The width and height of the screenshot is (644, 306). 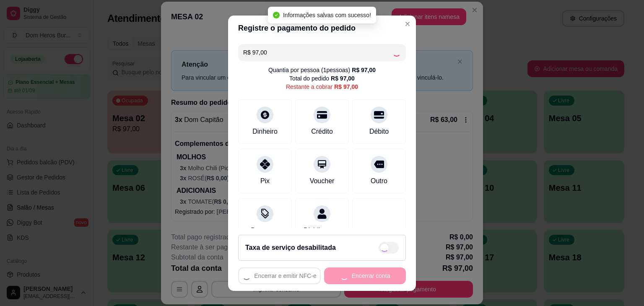 I want to click on div: Total do pedido, so click(x=322, y=78).